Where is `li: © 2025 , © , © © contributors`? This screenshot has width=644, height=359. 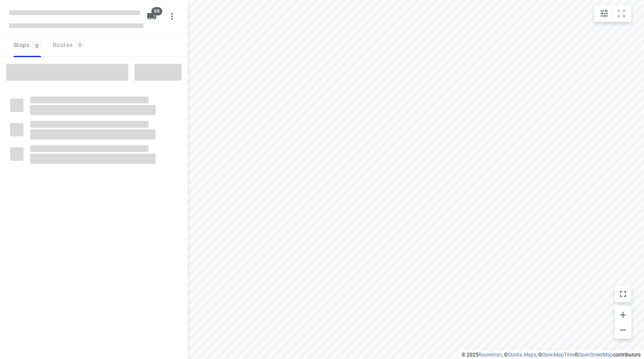
li: © 2025 , © , © © contributors is located at coordinates (551, 355).